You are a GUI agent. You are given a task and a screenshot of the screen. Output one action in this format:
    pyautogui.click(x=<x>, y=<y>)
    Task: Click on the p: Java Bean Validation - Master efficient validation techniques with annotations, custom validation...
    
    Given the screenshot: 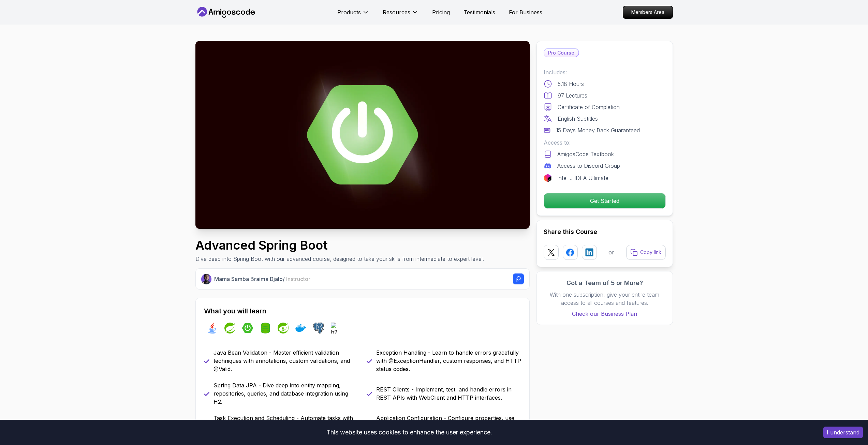 What is the action you would take?
    pyautogui.click(x=286, y=360)
    